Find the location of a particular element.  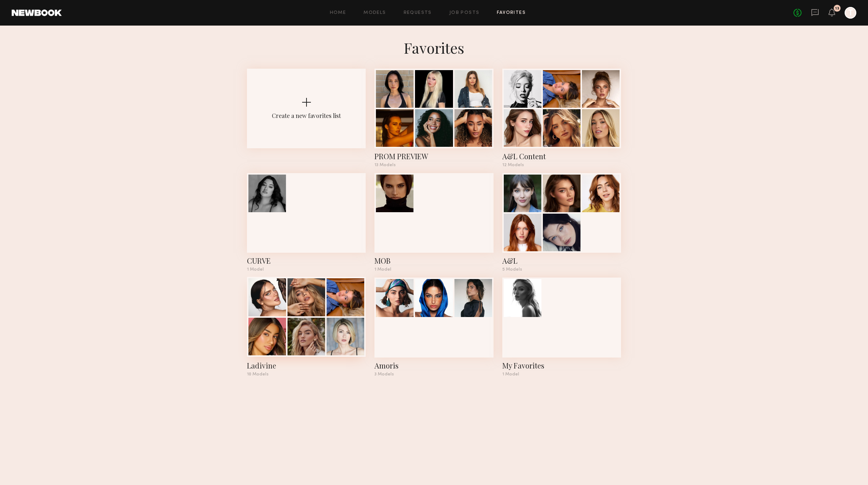

div: PROM PREVIEW is located at coordinates (433, 156).